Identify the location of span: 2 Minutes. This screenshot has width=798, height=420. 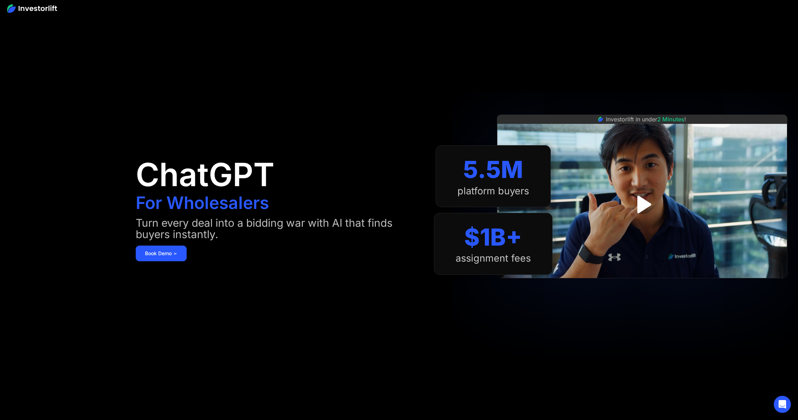
(671, 119).